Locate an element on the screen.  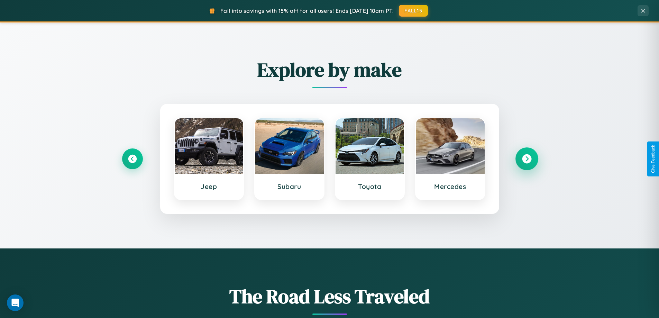
h2: Explore by make is located at coordinates (330, 70).